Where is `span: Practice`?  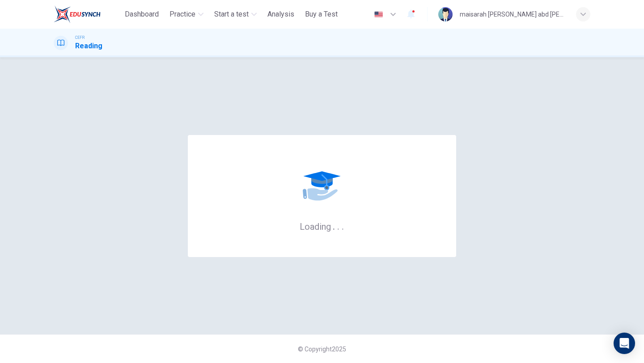
span: Practice is located at coordinates (182, 15).